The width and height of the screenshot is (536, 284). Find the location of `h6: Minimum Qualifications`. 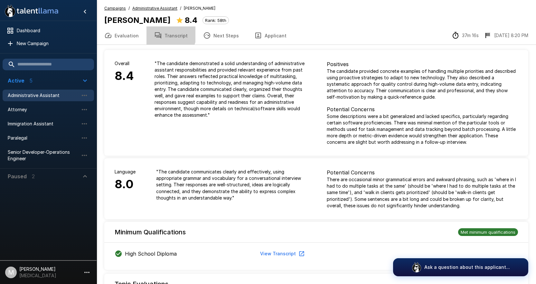

h6: Minimum Qualifications is located at coordinates (150, 232).